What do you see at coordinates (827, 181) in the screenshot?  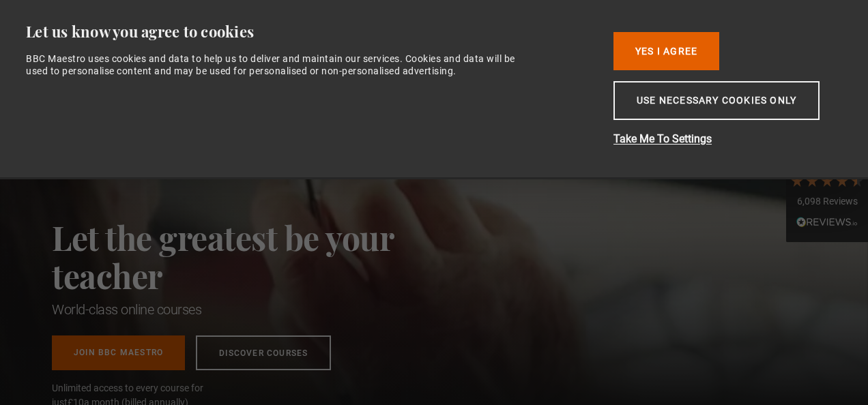 I see `div: 4.7 Stars` at bounding box center [827, 181].